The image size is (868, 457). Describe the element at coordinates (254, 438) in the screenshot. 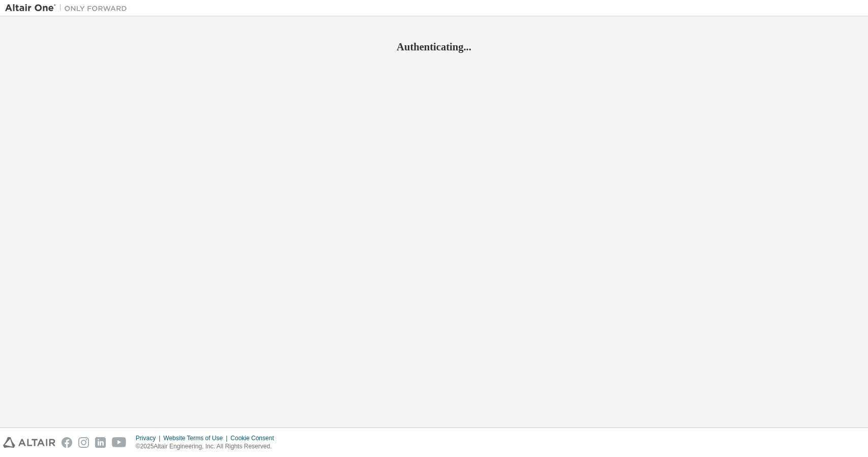

I see `div: Cookie Consent` at that location.